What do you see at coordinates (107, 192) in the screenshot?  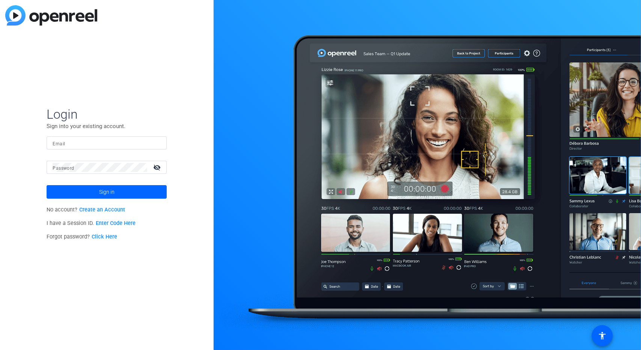 I see `button: Sign in` at bounding box center [107, 192].